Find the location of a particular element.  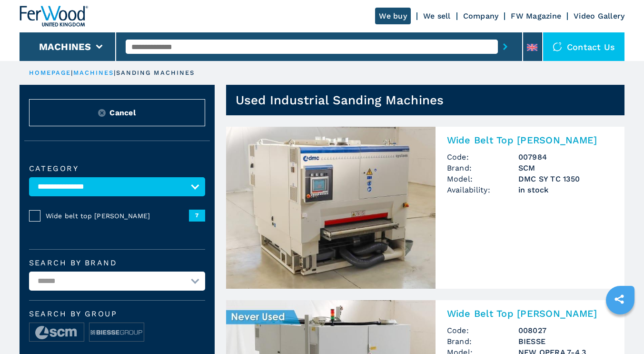

img: Wide Belt Top Sanders SCM DMC SY TC 1350 is located at coordinates (331, 207).